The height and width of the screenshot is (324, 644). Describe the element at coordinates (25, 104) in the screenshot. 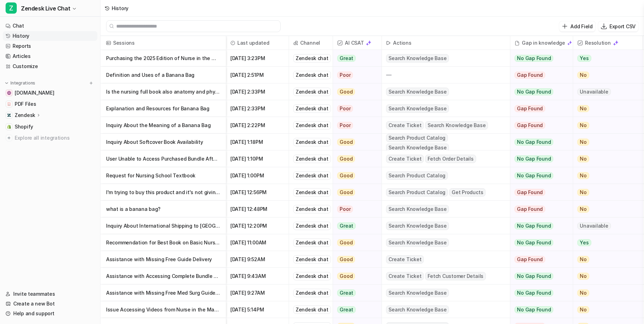

I see `span: PDF Files` at that location.